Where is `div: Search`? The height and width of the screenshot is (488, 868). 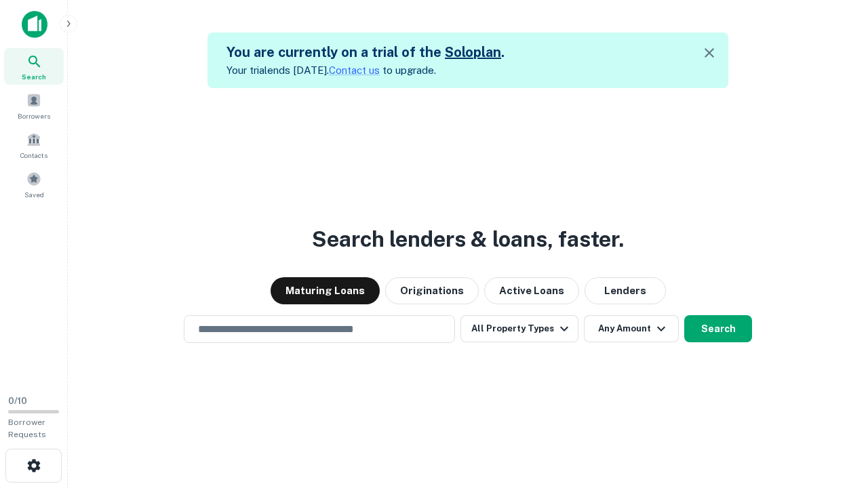 div: Search is located at coordinates (34, 66).